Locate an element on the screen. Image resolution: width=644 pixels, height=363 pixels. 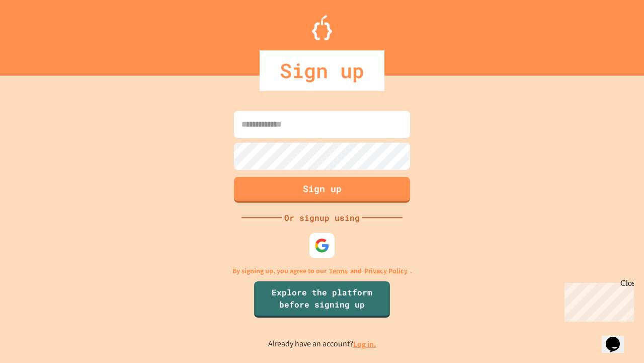
div: Or signup using is located at coordinates (322, 218).